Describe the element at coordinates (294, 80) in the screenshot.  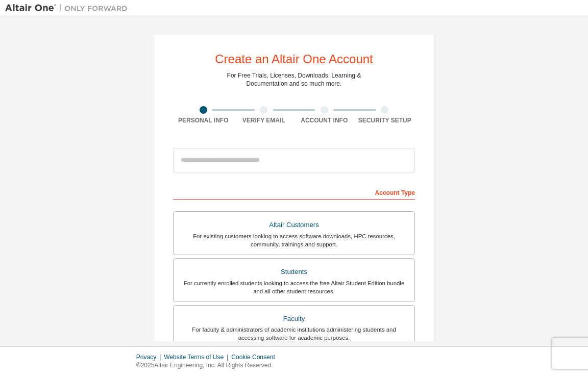
I see `div: For Free Trials, Licenses, Downloads, Learning & Documentation and so much more.` at that location.